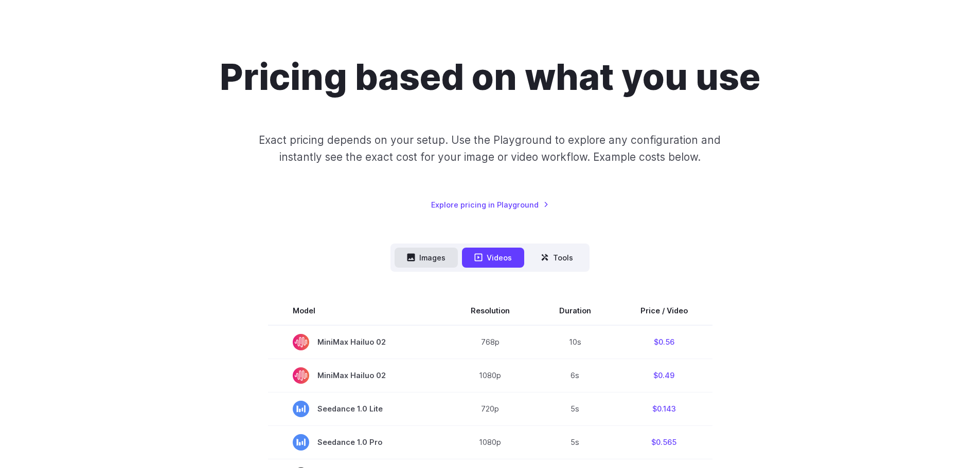 Image resolution: width=980 pixels, height=468 pixels. Describe the element at coordinates (490, 408) in the screenshot. I see `td: 720p` at that location.